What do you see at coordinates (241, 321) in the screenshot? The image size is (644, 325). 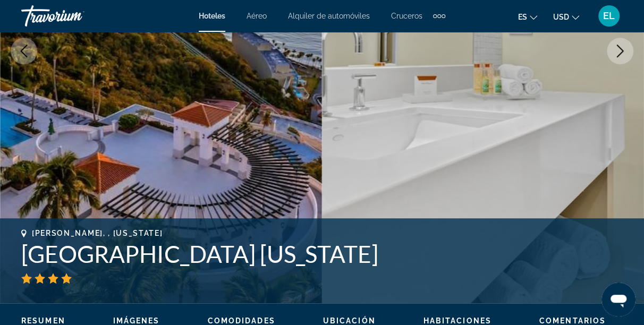 I see `span: Comodidades` at bounding box center [241, 321].